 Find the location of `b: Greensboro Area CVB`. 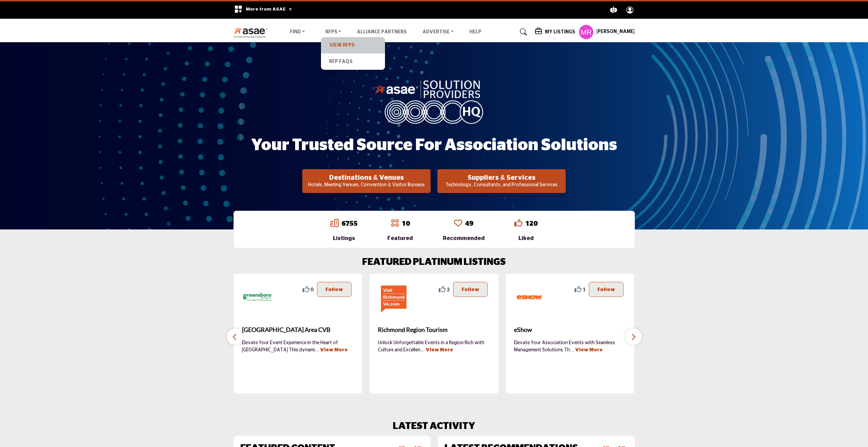

b: Greensboro Area CVB is located at coordinates (298, 330).